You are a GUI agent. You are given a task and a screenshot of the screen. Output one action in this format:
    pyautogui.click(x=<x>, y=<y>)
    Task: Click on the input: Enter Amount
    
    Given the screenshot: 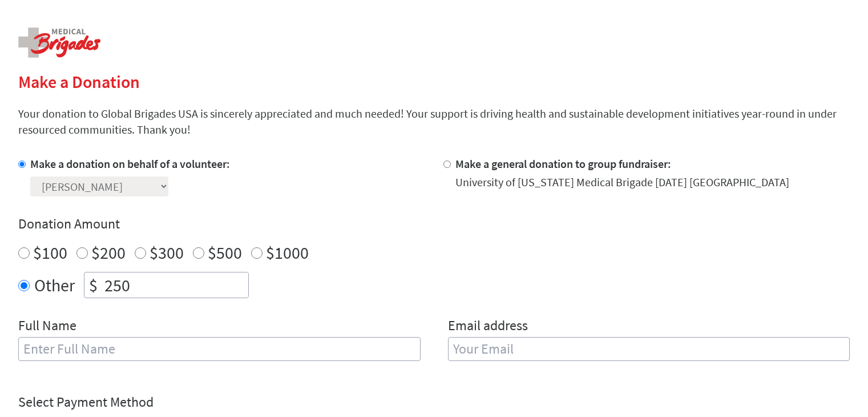 What is the action you would take?
    pyautogui.click(x=175, y=285)
    